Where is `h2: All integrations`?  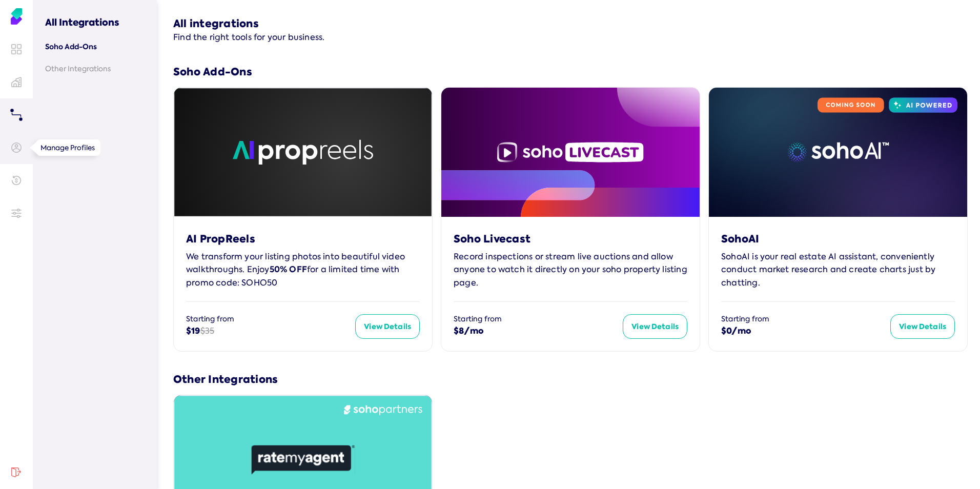
h2: All integrations is located at coordinates (248, 18).